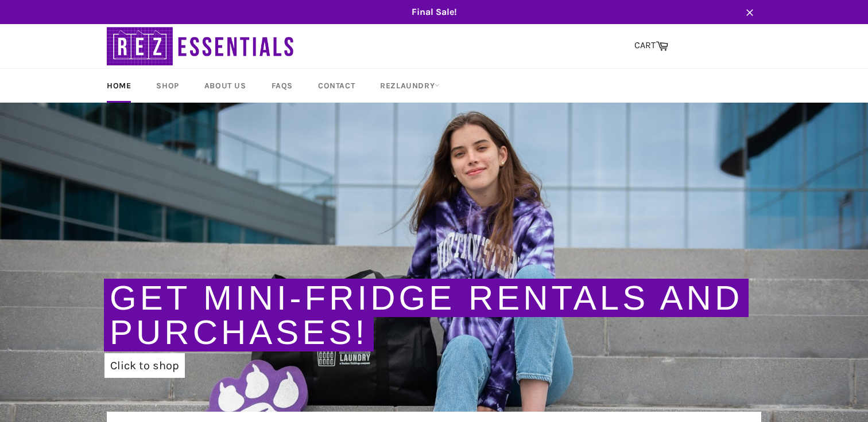 The width and height of the screenshot is (868, 422). What do you see at coordinates (119, 86) in the screenshot?
I see `a: Home` at bounding box center [119, 86].